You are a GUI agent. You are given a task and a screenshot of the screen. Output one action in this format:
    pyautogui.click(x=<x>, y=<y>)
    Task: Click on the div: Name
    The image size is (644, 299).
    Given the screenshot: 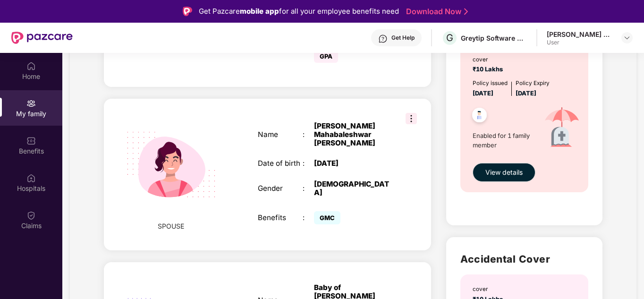 What is the action you would take?
    pyautogui.click(x=281, y=135)
    